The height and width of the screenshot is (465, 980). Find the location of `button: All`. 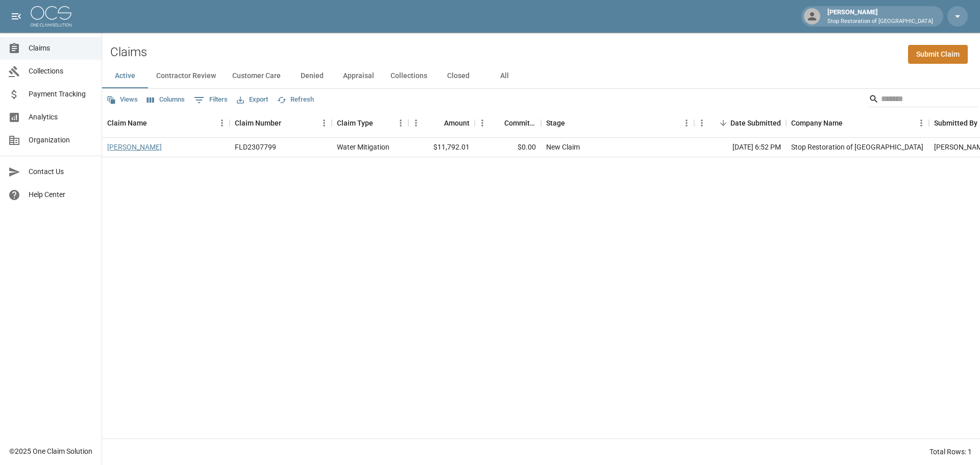

button: All is located at coordinates (504, 76).